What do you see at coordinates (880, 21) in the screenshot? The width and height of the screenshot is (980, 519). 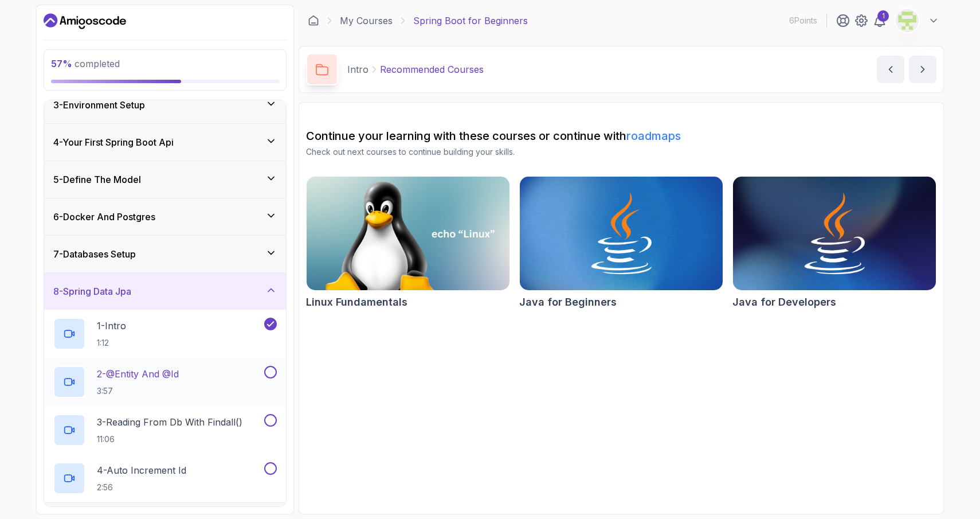 I see `a: 1` at bounding box center [880, 21].